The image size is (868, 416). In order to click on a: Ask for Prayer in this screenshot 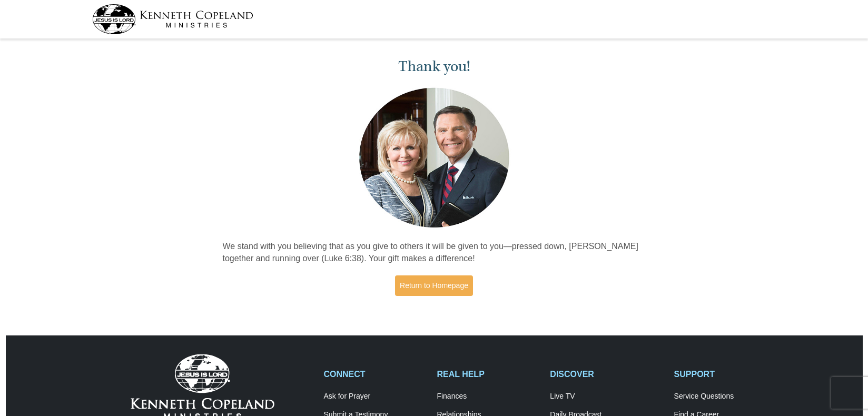, I will do `click(375, 397)`.